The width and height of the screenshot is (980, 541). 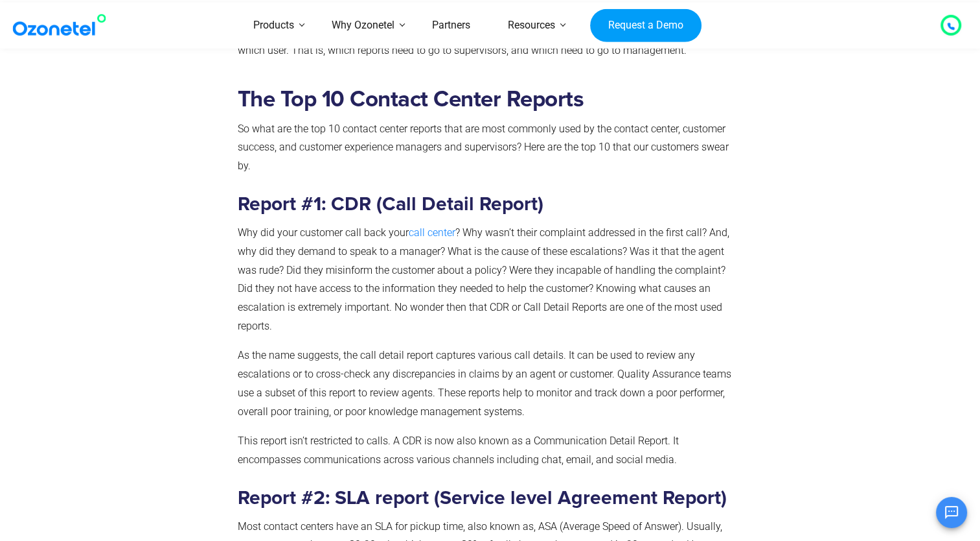 What do you see at coordinates (488, 279) in the screenshot?
I see `p: Why did your customer call back your ? Why wasn’t their complaint addressed in the first call? An...` at bounding box center [488, 279].